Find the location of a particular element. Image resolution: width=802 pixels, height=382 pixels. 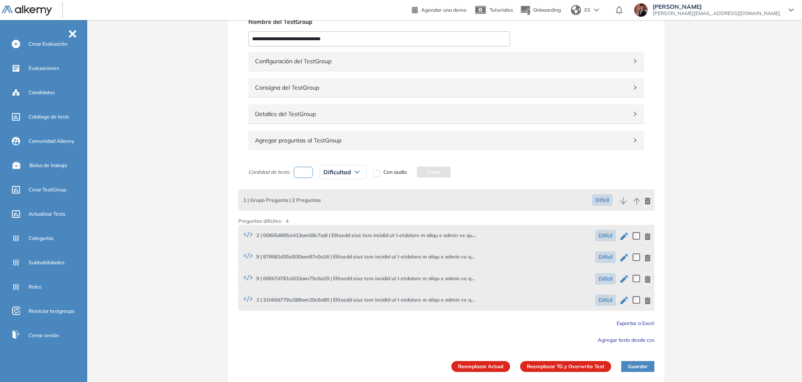

button: Reemplazar TG y Overwrite Test is located at coordinates (565, 367).